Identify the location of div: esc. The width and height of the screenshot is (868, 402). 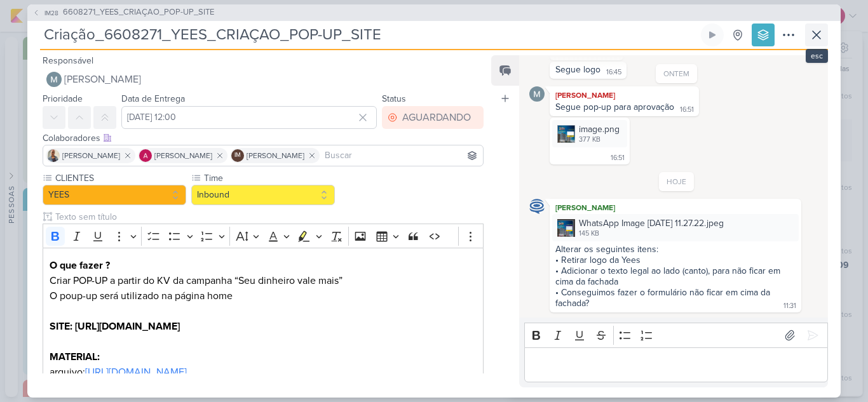
(817, 56).